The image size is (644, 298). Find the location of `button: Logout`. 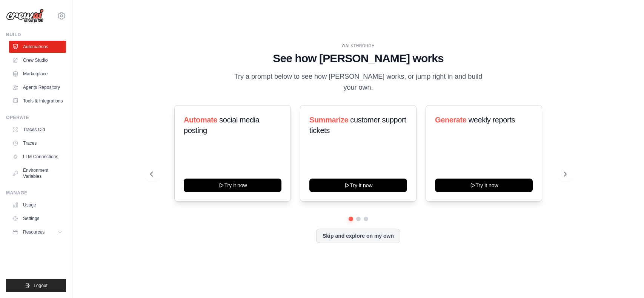

button: Logout is located at coordinates (36, 286).